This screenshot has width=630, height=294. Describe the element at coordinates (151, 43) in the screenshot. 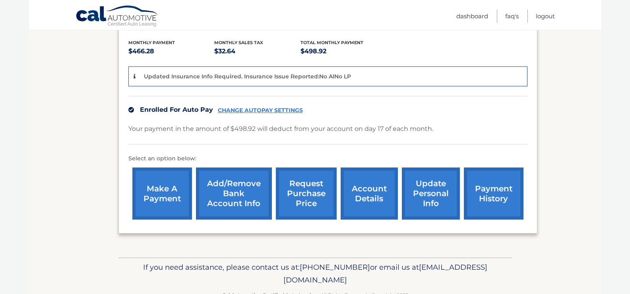

I see `span: Monthly Payment` at that location.